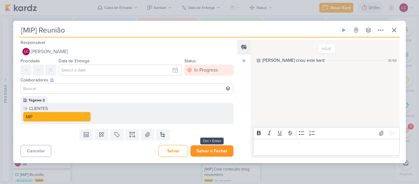  Describe the element at coordinates (120, 70) in the screenshot. I see `input: Select a date` at that location.